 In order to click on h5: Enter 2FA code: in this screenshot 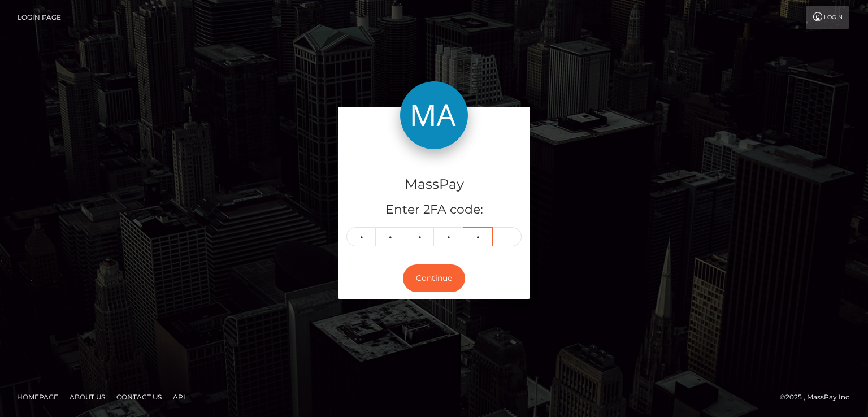, I will do `click(434, 209)`.